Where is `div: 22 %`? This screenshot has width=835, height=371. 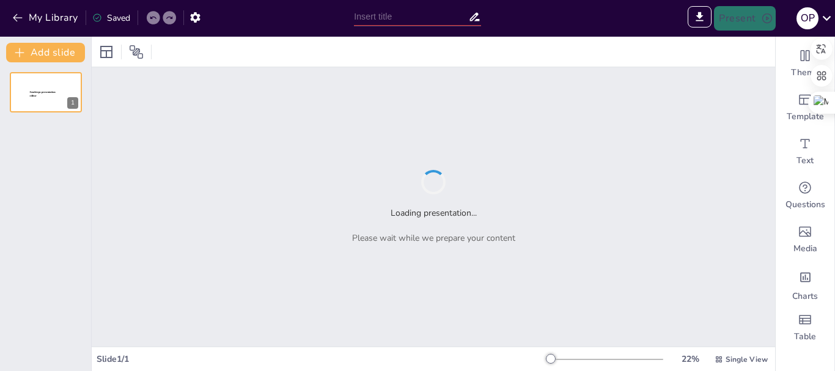
div: 22 % is located at coordinates (690, 359).